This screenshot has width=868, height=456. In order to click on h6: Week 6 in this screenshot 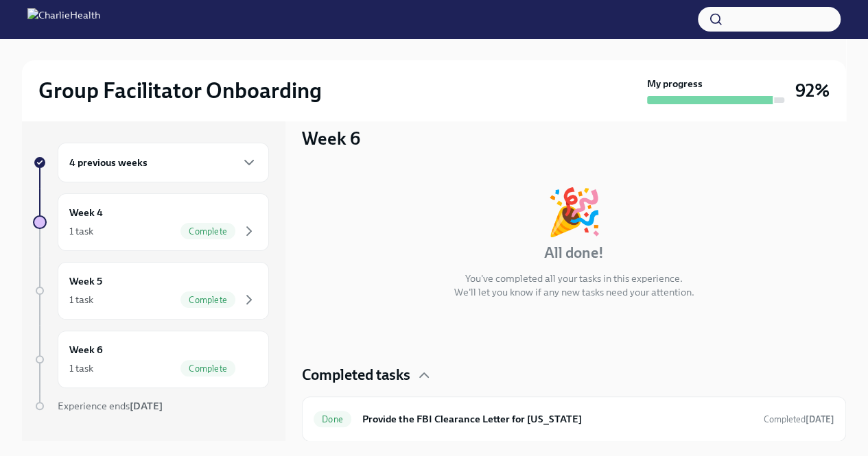, I will do `click(85, 350)`.